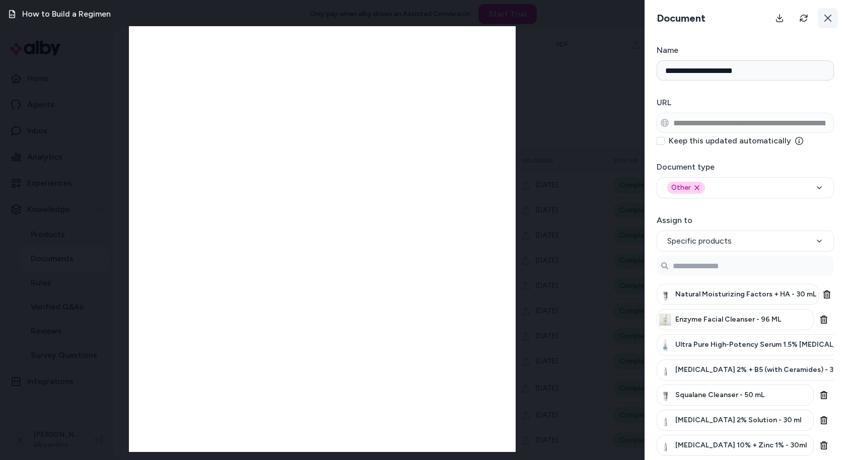 This screenshot has height=460, width=846. What do you see at coordinates (728, 320) in the screenshot?
I see `span: Enzyme Facial Cleanser - 96 ML` at bounding box center [728, 320].